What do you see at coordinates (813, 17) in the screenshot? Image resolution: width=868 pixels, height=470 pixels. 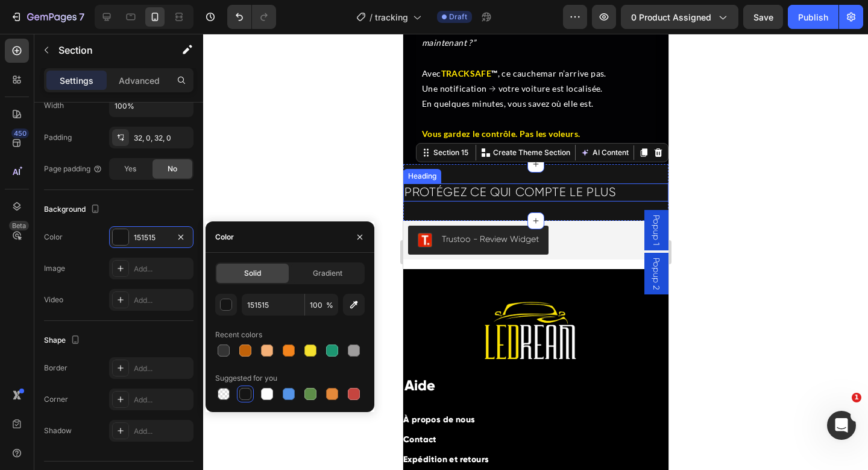 I see `div: Publish` at bounding box center [813, 17].